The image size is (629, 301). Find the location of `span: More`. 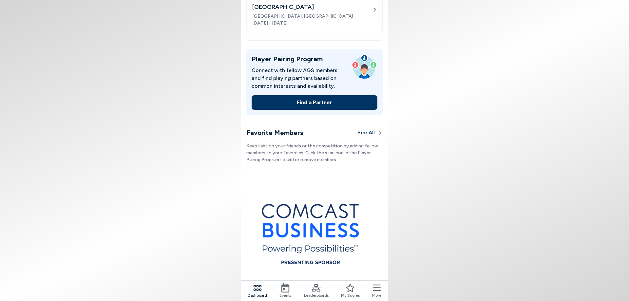

span: More is located at coordinates (377, 296).